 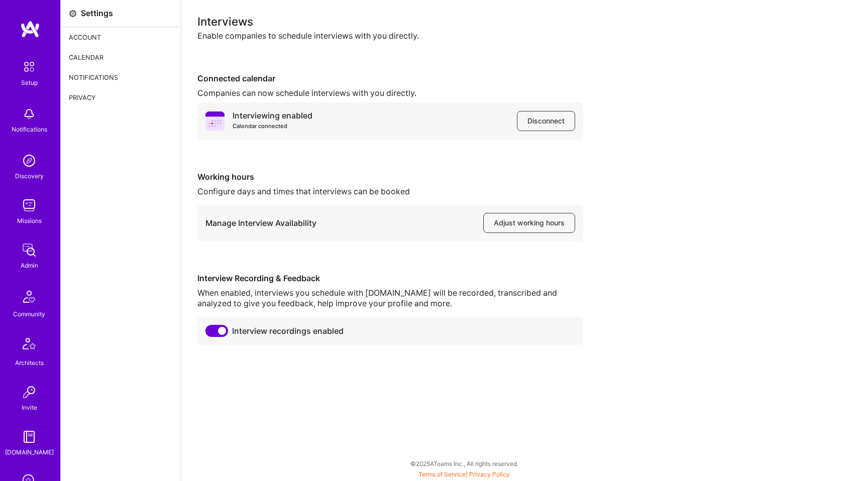 I want to click on div: Interviews, so click(x=525, y=21).